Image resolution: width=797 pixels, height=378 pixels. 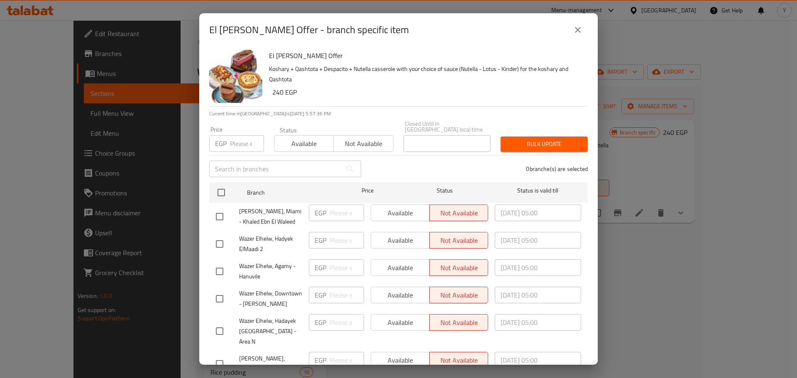 I want to click on span: Status is valid till, so click(x=538, y=190).